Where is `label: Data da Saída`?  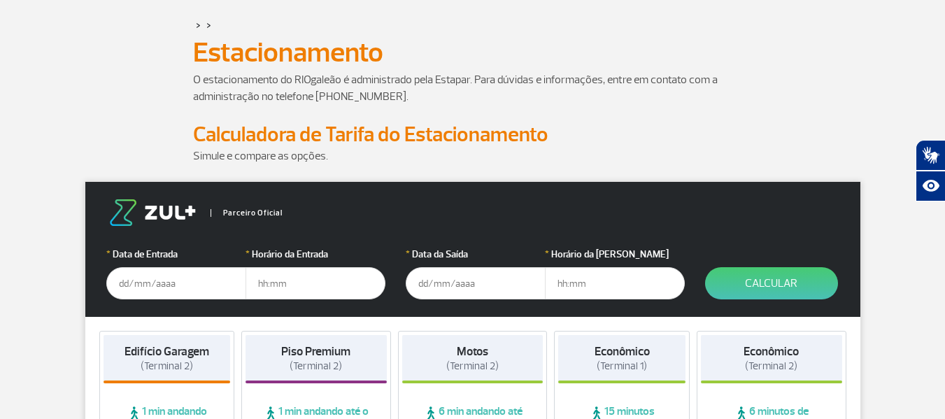
label: Data da Saída is located at coordinates (476, 254).